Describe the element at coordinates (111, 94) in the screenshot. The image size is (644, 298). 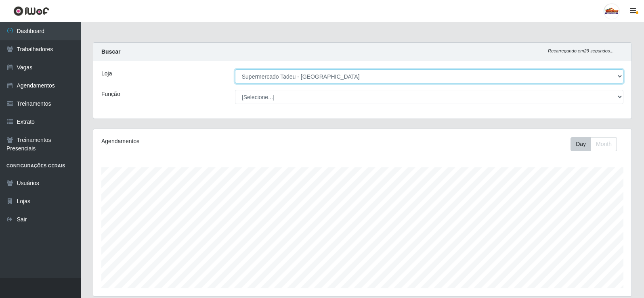
I see `label: Função` at that location.